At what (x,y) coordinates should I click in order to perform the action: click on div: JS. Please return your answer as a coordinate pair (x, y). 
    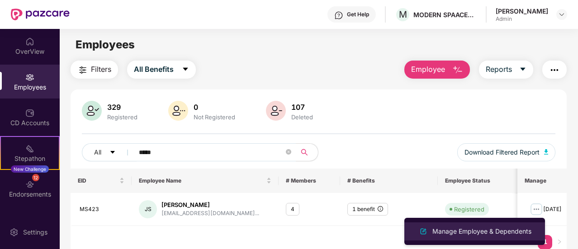
    Looking at the image, I should click on (148, 209).